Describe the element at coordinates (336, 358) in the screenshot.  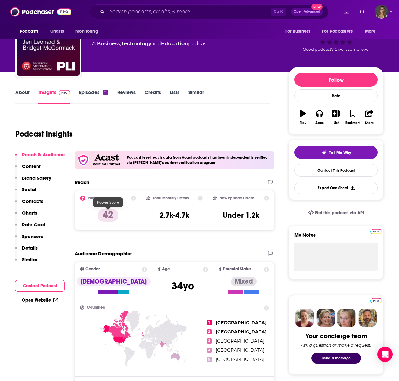
I see `button: Send a message` at that location.